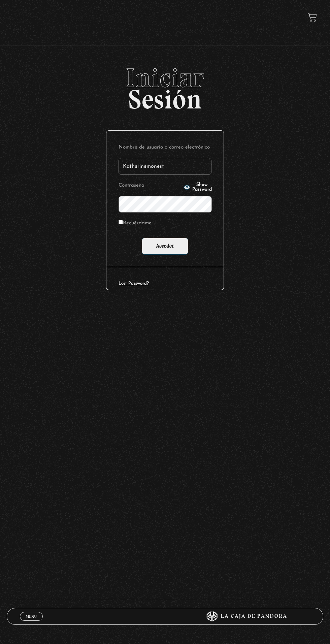  Describe the element at coordinates (135, 223) in the screenshot. I see `label: Recuérdame` at that location.